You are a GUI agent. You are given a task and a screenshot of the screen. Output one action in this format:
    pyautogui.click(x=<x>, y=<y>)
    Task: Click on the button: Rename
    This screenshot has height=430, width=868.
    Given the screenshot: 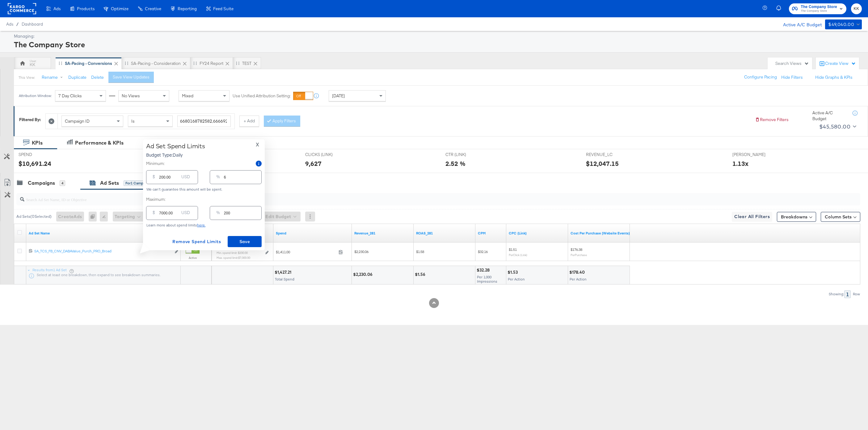 What is the action you would take?
    pyautogui.click(x=53, y=77)
    